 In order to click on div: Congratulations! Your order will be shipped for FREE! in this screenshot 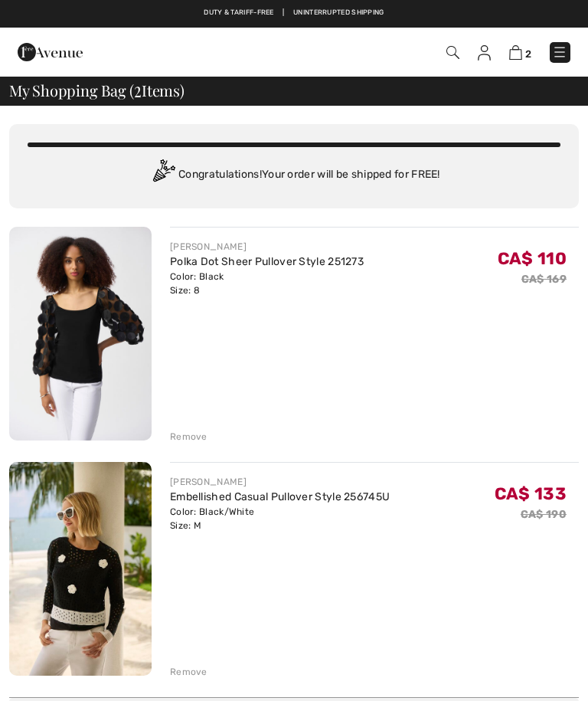, I will do `click(294, 174)`.